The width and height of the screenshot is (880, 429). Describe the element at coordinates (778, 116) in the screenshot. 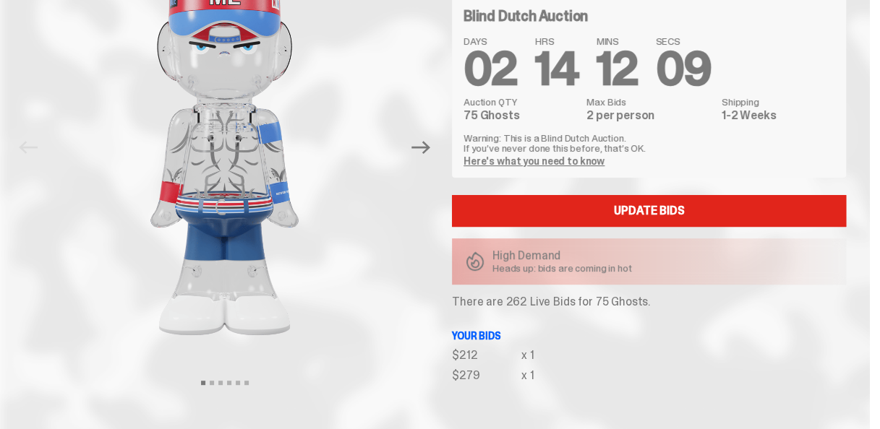

I see `dd: 1-2 Weeks` at that location.